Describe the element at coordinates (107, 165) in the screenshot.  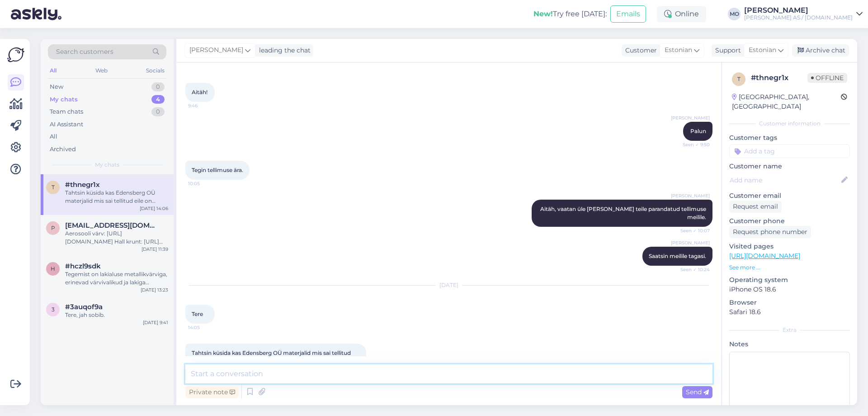
I see `span: My chats` at that location.